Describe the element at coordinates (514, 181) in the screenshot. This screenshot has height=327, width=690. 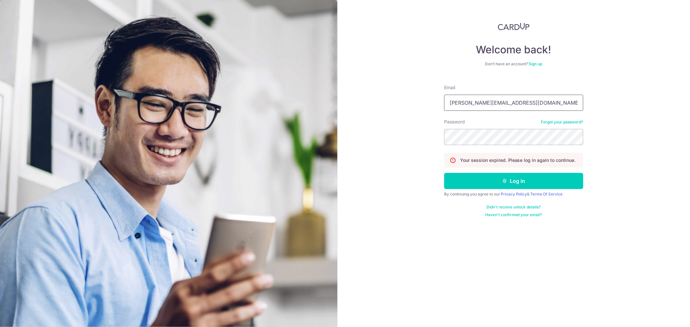
I see `button: Log in` at that location.